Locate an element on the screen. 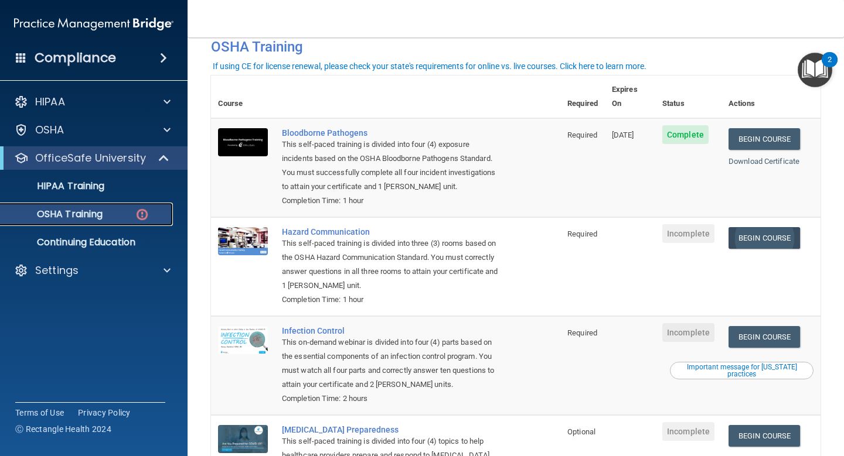  th: Expires On is located at coordinates (630, 97).